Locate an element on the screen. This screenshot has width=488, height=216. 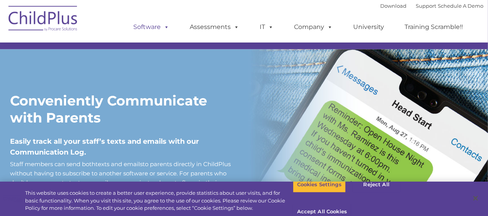
a: Schedule A Demo is located at coordinates (461, 6).